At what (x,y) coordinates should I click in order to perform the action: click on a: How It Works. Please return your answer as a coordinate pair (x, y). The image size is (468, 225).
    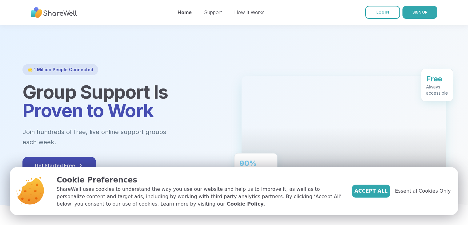
    Looking at the image, I should click on (249, 12).